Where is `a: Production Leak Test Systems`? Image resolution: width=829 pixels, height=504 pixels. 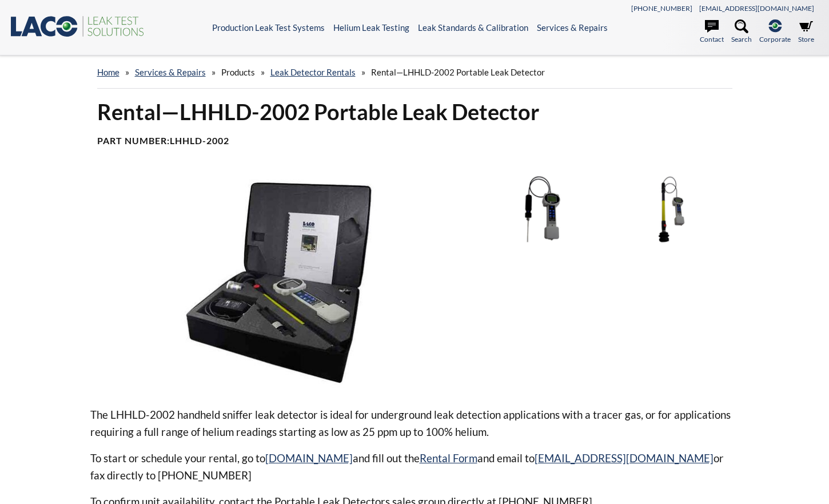
a: Production Leak Test Systems is located at coordinates (268, 28).